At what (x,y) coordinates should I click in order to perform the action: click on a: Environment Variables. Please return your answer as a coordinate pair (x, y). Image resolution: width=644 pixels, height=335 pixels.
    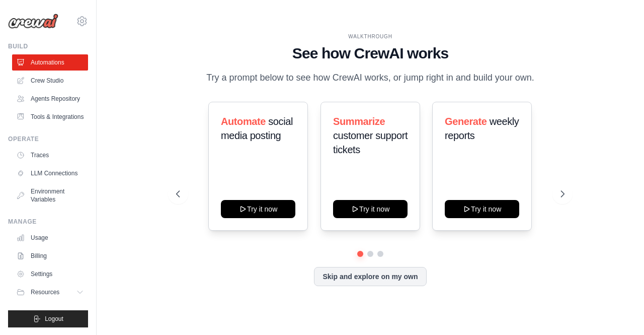
    Looking at the image, I should click on (50, 195).